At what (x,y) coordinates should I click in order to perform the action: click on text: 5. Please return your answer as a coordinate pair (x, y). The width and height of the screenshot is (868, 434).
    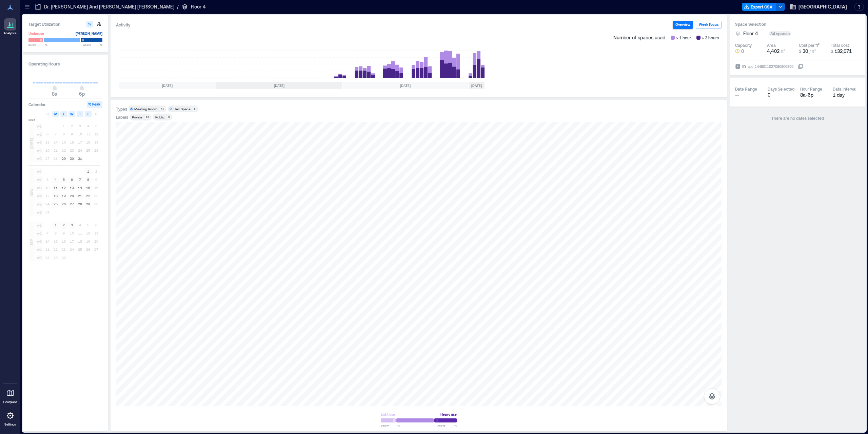
    Looking at the image, I should click on (64, 179).